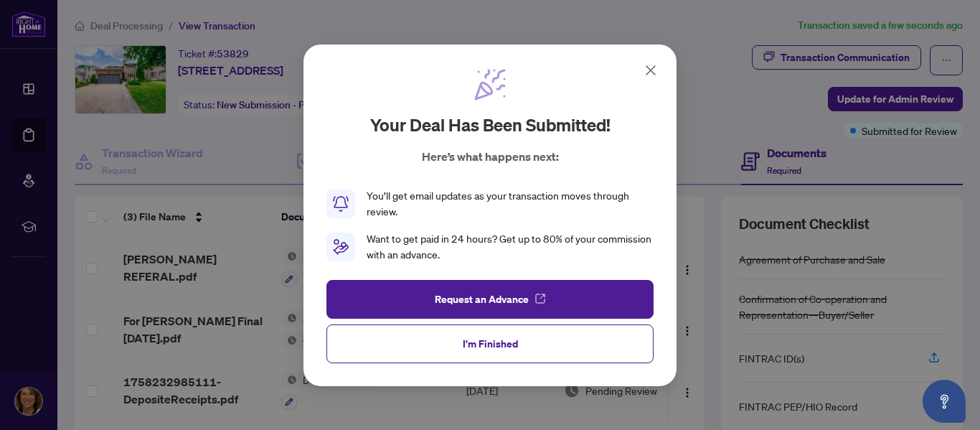  I want to click on a: Request an Advance, so click(490, 298).